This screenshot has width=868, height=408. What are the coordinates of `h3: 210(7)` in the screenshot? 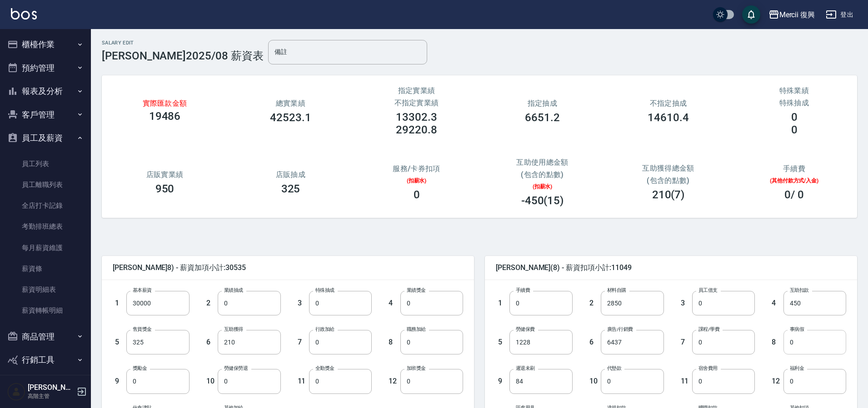 It's located at (668, 194).